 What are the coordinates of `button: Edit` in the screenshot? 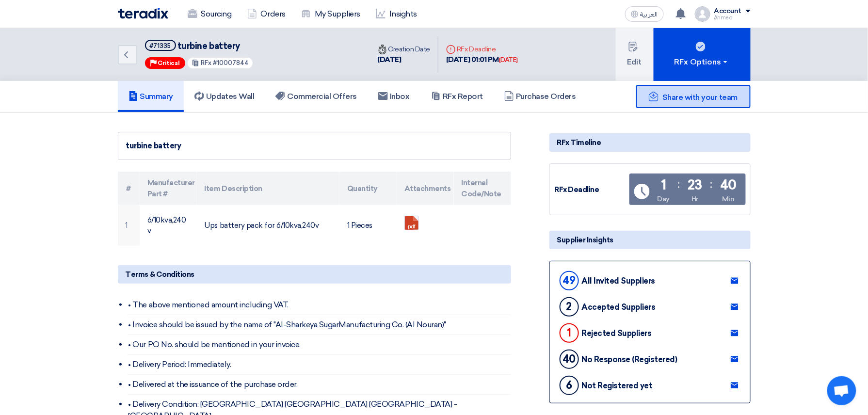 It's located at (635, 54).